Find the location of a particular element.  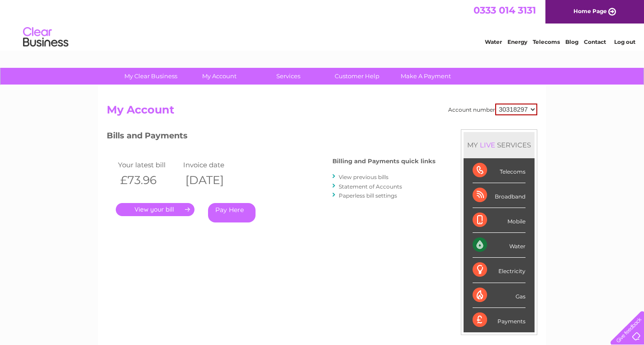

a: My Clear Business is located at coordinates (151, 76).